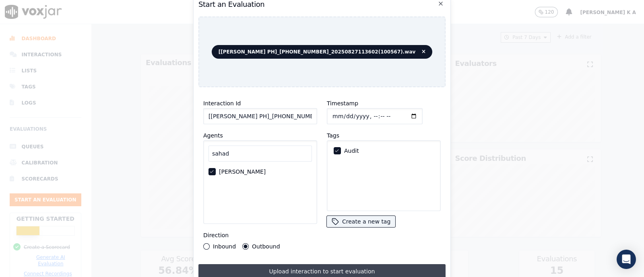  What do you see at coordinates (216, 235) in the screenshot?
I see `label: Direction` at bounding box center [216, 235].